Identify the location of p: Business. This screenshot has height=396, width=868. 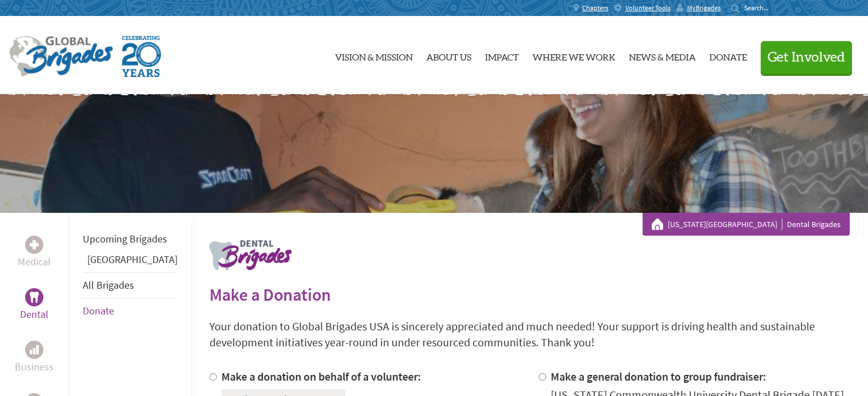
(34, 367).